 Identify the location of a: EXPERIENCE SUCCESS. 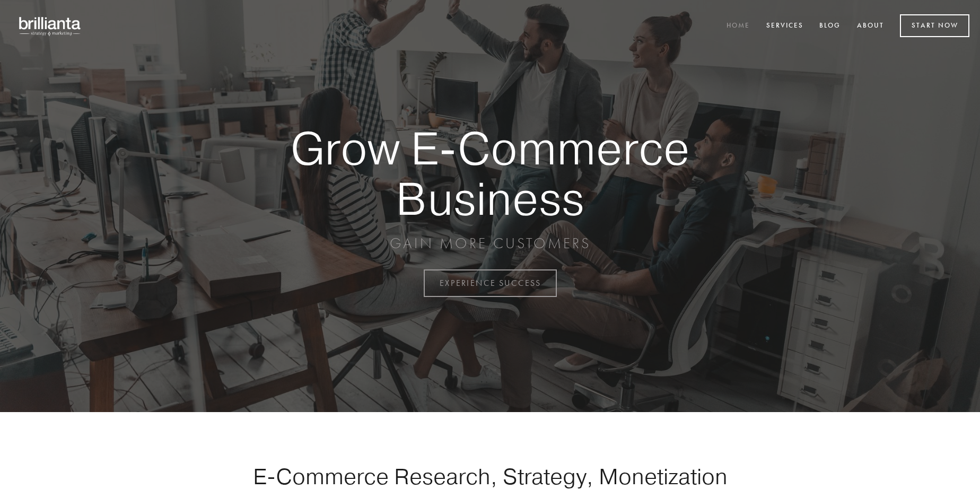
(490, 284).